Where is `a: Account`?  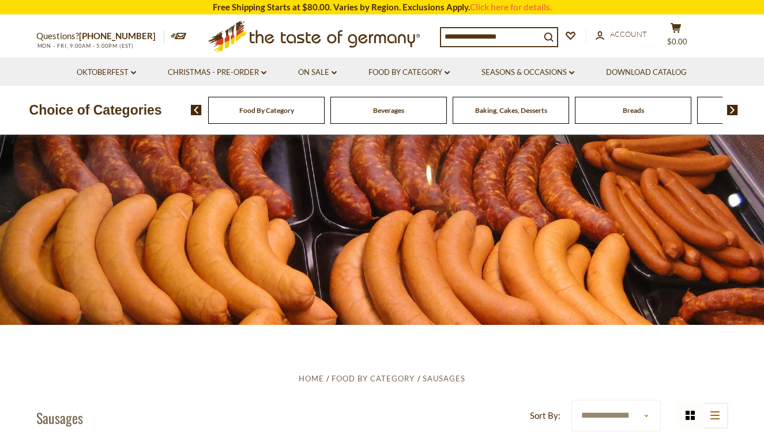 a: Account is located at coordinates (621, 35).